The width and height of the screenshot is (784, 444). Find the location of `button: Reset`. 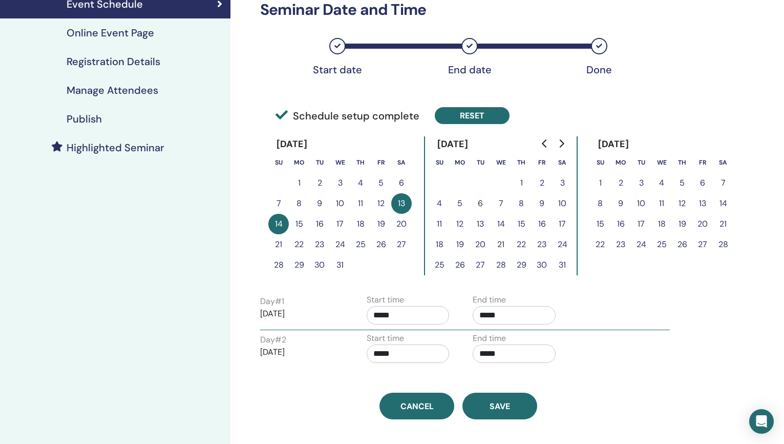

button: Reset is located at coordinates (472, 115).